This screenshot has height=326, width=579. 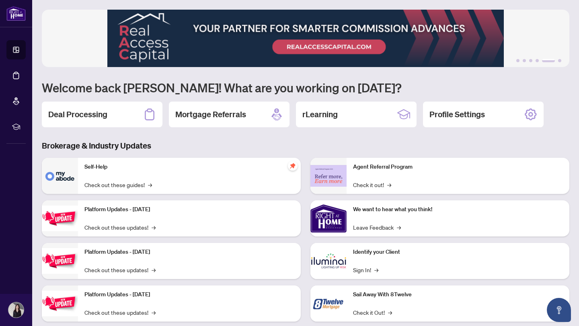 I want to click on img: Identify your Client, so click(x=328, y=261).